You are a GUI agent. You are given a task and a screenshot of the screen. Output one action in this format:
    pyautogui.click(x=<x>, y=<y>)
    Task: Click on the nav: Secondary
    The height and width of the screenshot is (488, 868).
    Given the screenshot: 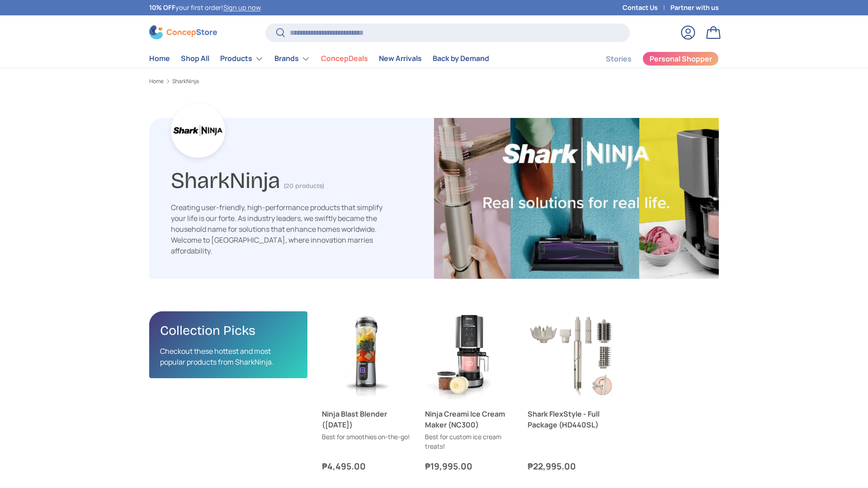 What is the action you would take?
    pyautogui.click(x=651, y=59)
    